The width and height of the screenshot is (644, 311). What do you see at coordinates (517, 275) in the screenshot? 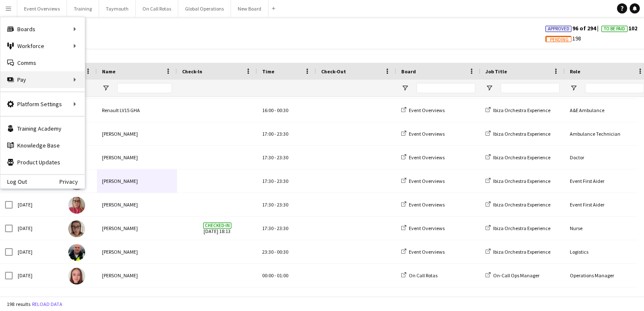
I see `span: On-Call Ops Manager` at bounding box center [517, 275].